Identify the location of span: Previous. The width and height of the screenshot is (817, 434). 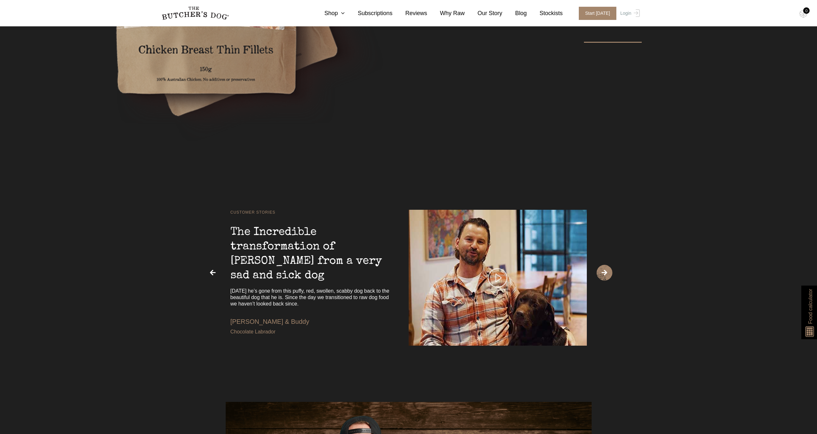
(213, 273).